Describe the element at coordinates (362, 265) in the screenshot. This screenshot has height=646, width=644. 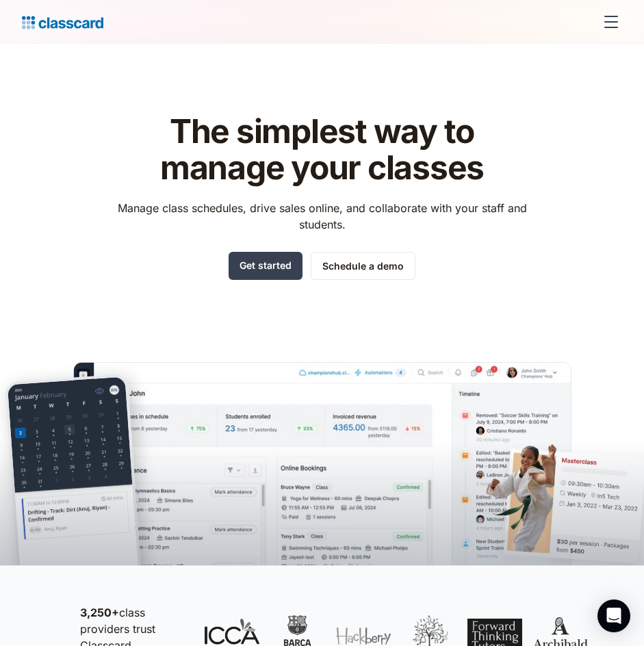
I see `a: Schedule a demo` at that location.